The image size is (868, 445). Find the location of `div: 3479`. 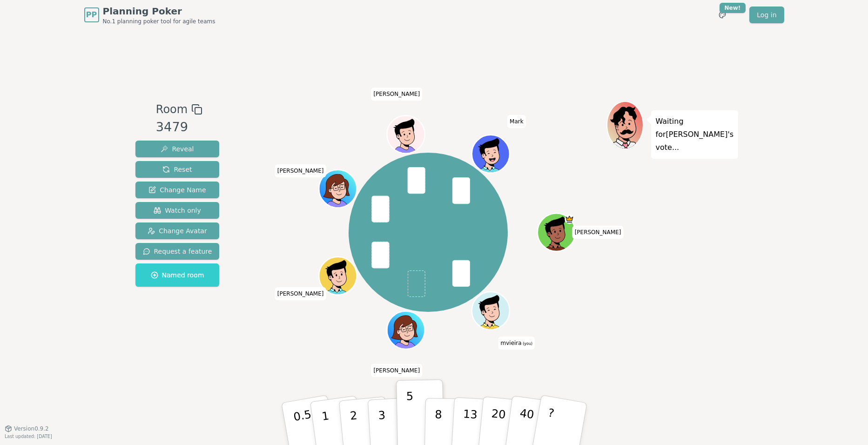

div: 3479 is located at coordinates (179, 127).